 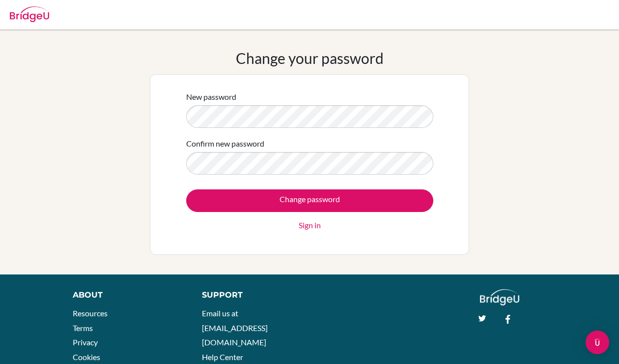 I want to click on a: Sign in, so click(x=310, y=225).